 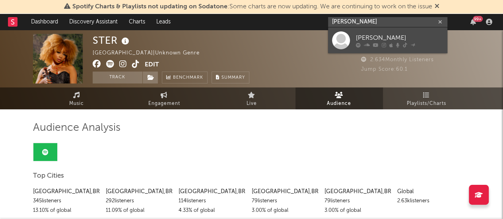 What do you see at coordinates (188, 78) in the screenshot?
I see `span: Benchmark` at bounding box center [188, 78].